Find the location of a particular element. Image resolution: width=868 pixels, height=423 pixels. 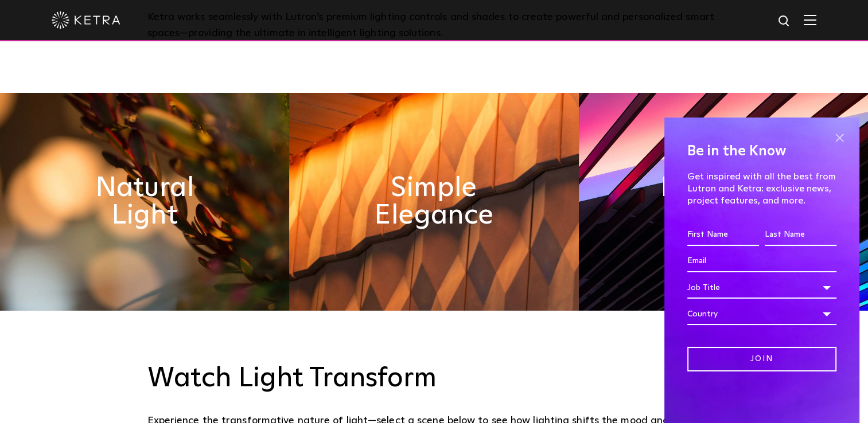

input: Email is located at coordinates (762, 261).